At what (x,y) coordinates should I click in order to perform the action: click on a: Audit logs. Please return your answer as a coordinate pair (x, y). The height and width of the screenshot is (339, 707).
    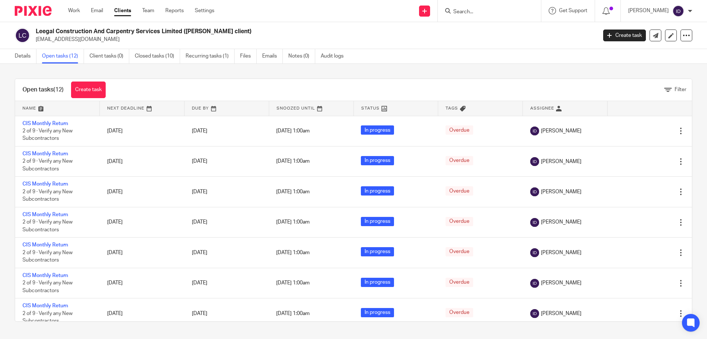
    Looking at the image, I should click on (335, 56).